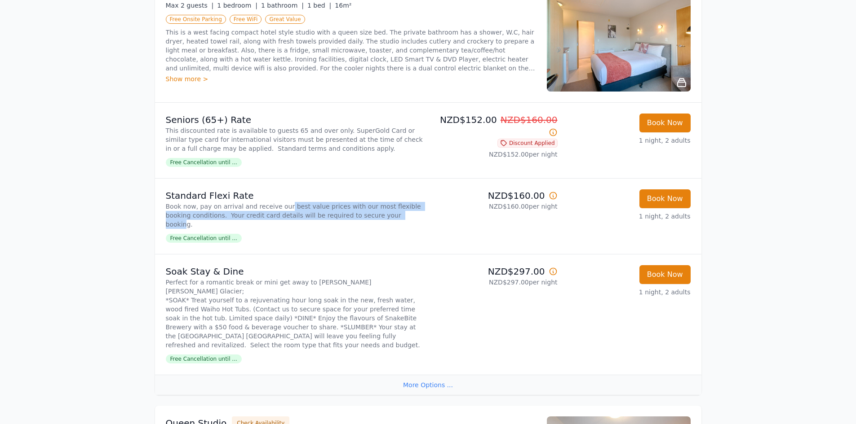 This screenshot has width=856, height=424. I want to click on span: NZD$160.00, so click(529, 120).